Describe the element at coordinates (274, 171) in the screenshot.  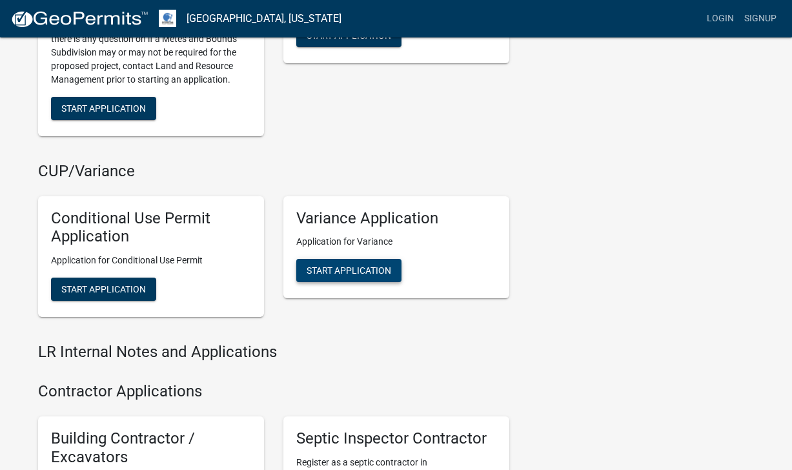
I see `h4: CUP/Variance` at that location.